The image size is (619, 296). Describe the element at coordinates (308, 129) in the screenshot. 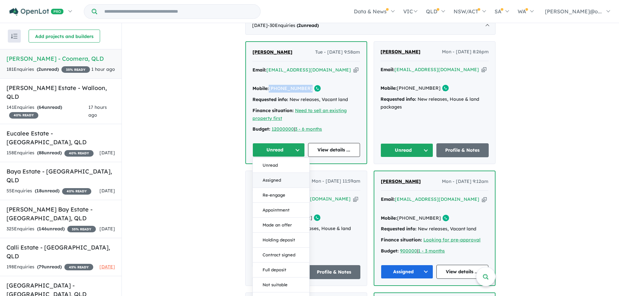

I see `a: 3 - 6 months` at that location.